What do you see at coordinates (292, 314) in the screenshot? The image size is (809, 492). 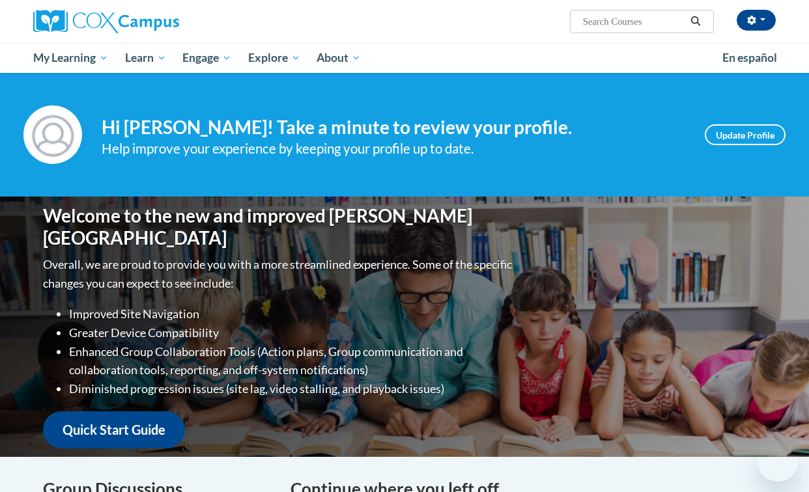 I see `li: Improved Site Navigation` at bounding box center [292, 314].